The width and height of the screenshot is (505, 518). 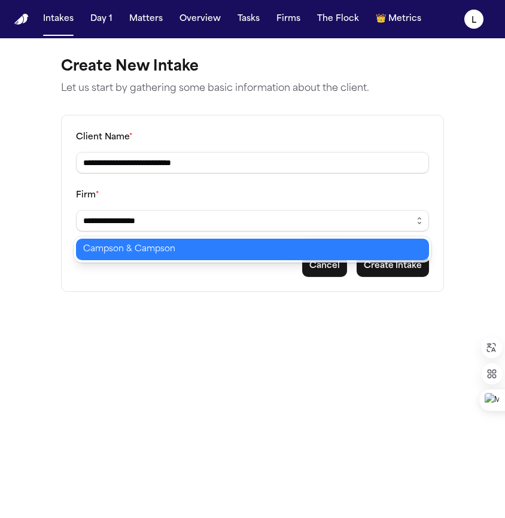 I want to click on button: Cancel intake creation, so click(x=324, y=266).